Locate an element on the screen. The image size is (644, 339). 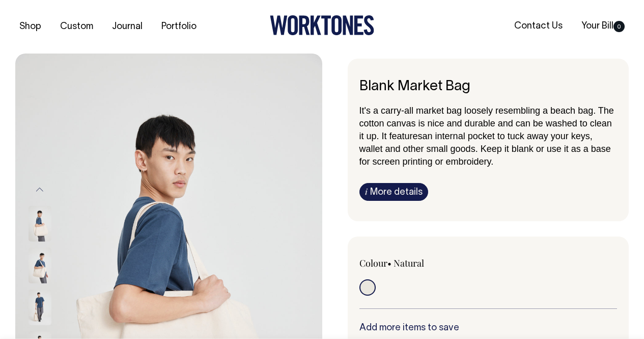
a: iMore details is located at coordinates (393, 192).